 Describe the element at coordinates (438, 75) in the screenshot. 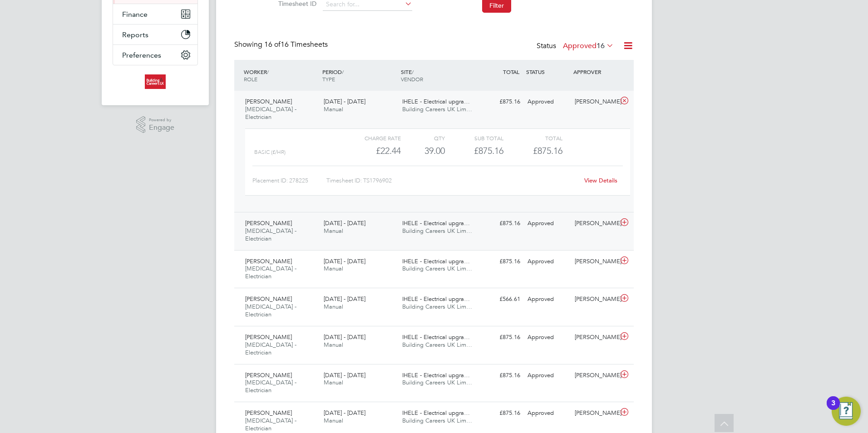

I see `div: SITE` at that location.